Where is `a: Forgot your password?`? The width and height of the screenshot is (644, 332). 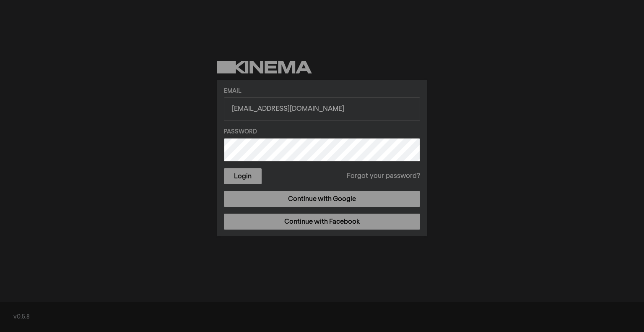 a: Forgot your password? is located at coordinates (383, 176).